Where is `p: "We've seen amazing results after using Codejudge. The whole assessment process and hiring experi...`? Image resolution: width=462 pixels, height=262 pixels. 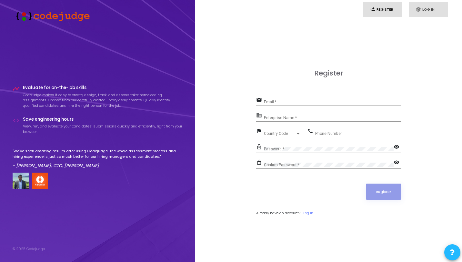 p: "We've seen amazing results after using Codejudge. The whole assessment process and hiring experi... is located at coordinates (98, 153).